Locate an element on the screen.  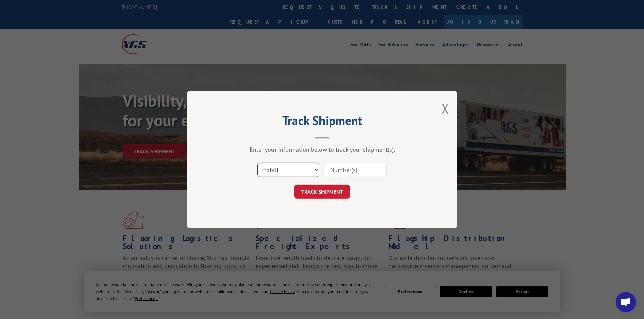
div: Enter your information below to track your shipment(s). is located at coordinates (322, 149).